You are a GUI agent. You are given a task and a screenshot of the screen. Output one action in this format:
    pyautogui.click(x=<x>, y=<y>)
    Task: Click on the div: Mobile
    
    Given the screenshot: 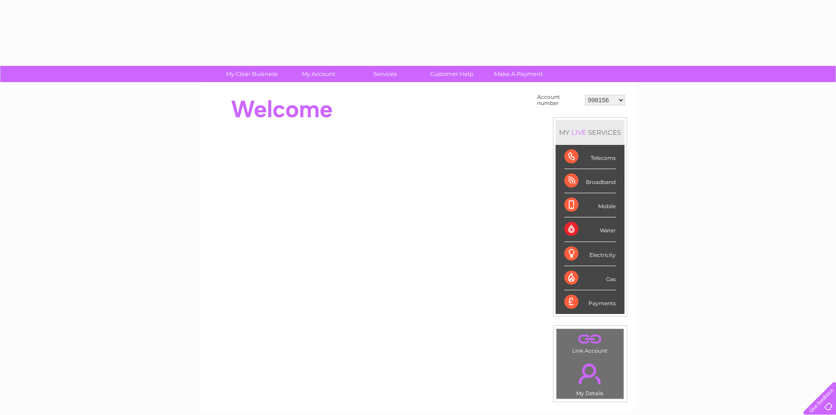 What is the action you would take?
    pyautogui.click(x=590, y=205)
    